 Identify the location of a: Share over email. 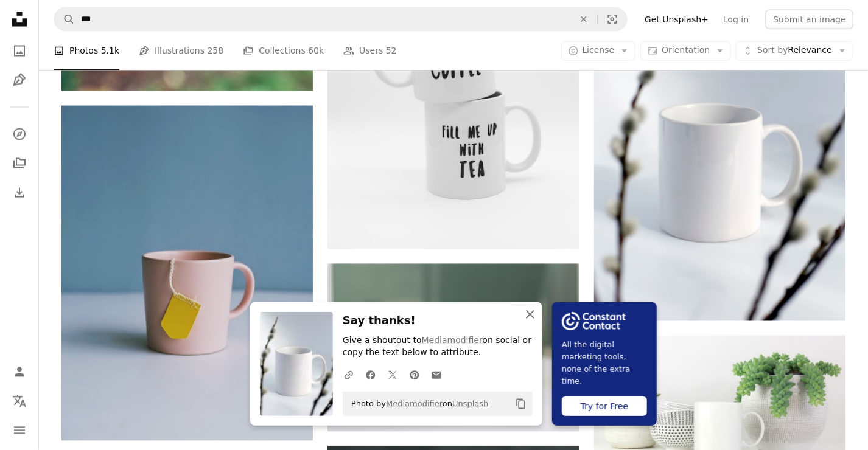
(436, 374).